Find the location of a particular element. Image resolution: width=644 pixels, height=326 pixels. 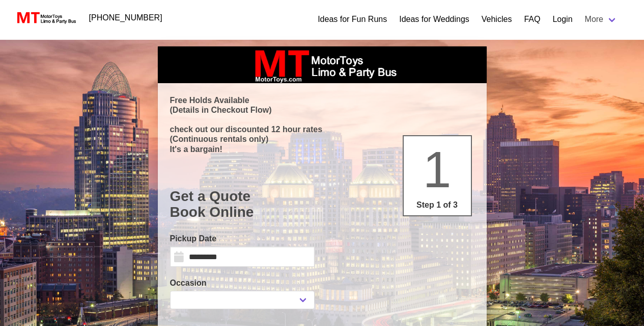

p: Step 1 of 3 is located at coordinates (437, 205).